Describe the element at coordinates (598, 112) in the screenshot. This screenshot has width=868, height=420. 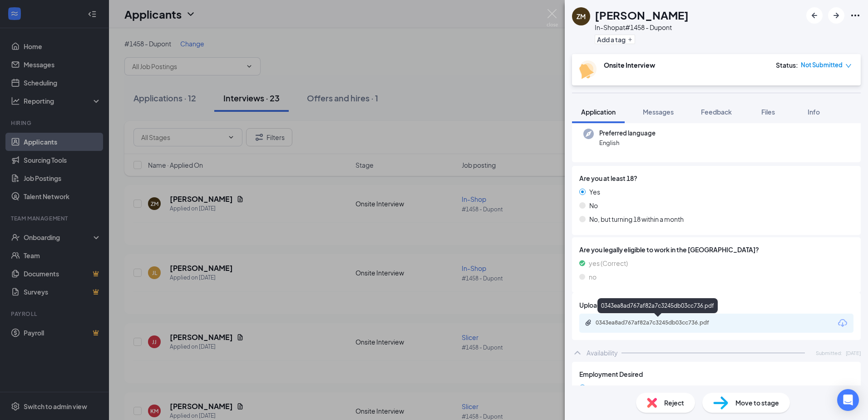
I see `span: Application` at that location.